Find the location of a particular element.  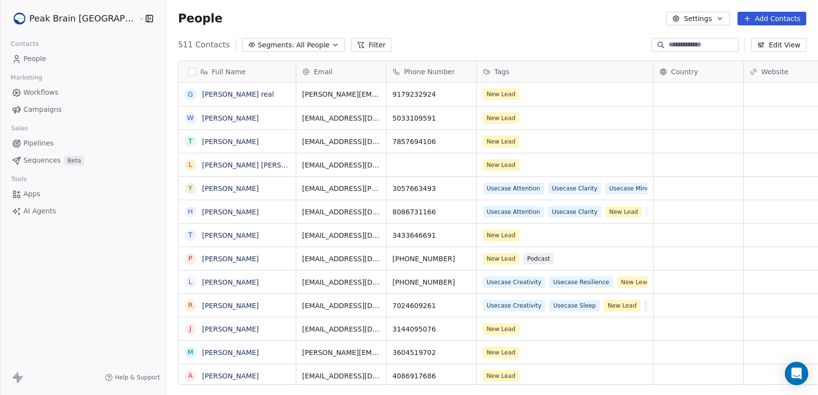

div: Full Name is located at coordinates (237, 71).